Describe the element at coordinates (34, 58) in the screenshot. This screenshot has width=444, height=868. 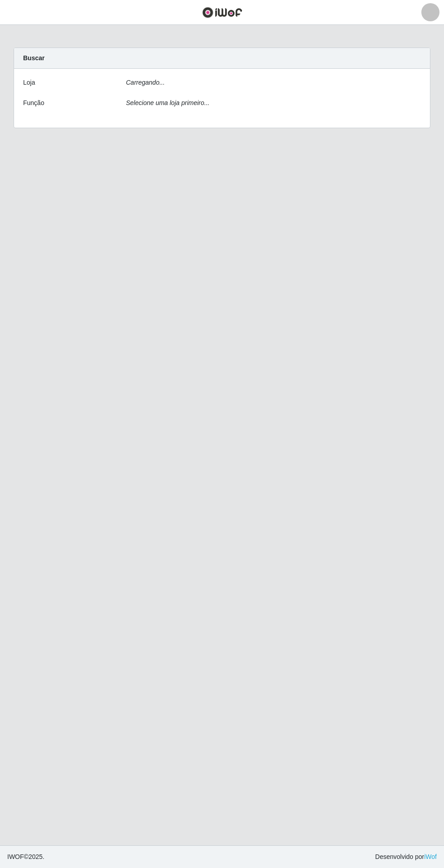
I see `strong: Buscar` at that location.